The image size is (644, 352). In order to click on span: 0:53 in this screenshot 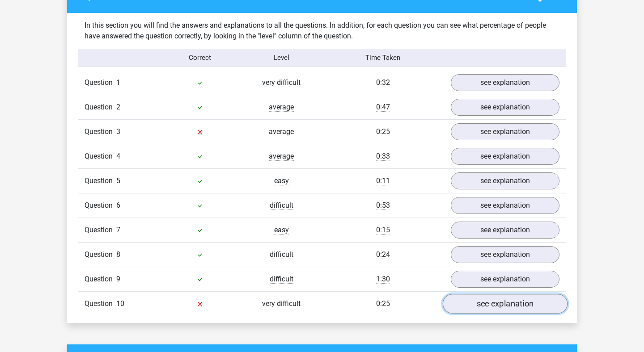, I will do `click(383, 205)`.